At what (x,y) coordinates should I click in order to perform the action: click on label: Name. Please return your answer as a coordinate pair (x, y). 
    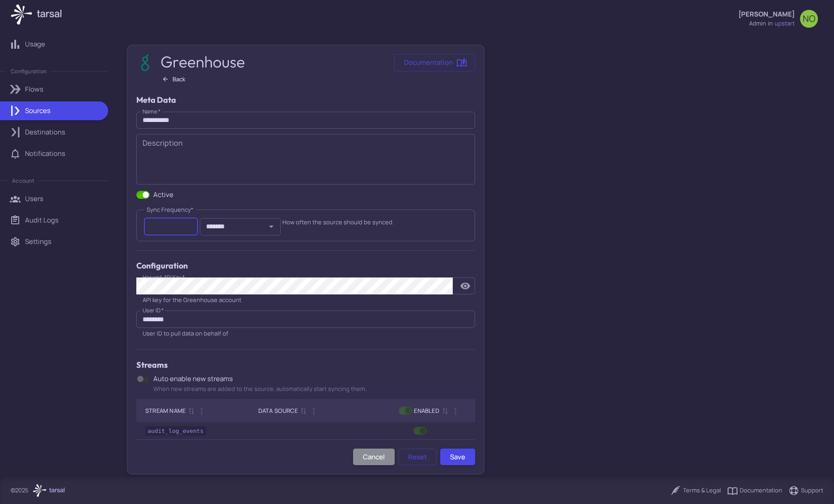
    Looking at the image, I should click on (151, 112).